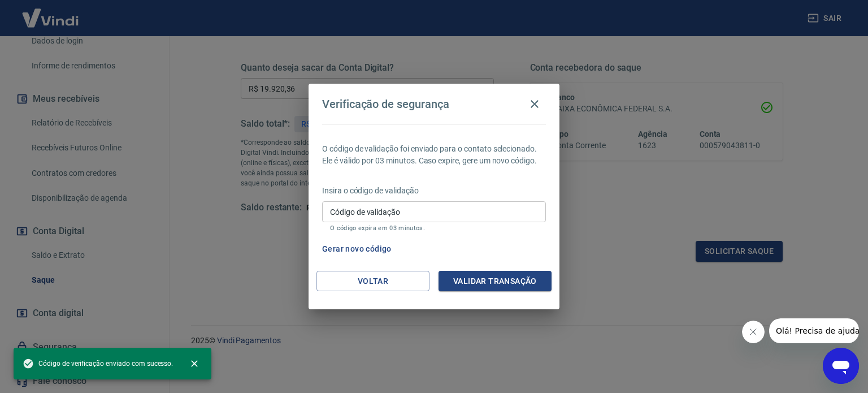 The width and height of the screenshot is (868, 393). What do you see at coordinates (51, 12) in the screenshot?
I see `span: Olá! Precisa de ajuda?` at bounding box center [51, 12].